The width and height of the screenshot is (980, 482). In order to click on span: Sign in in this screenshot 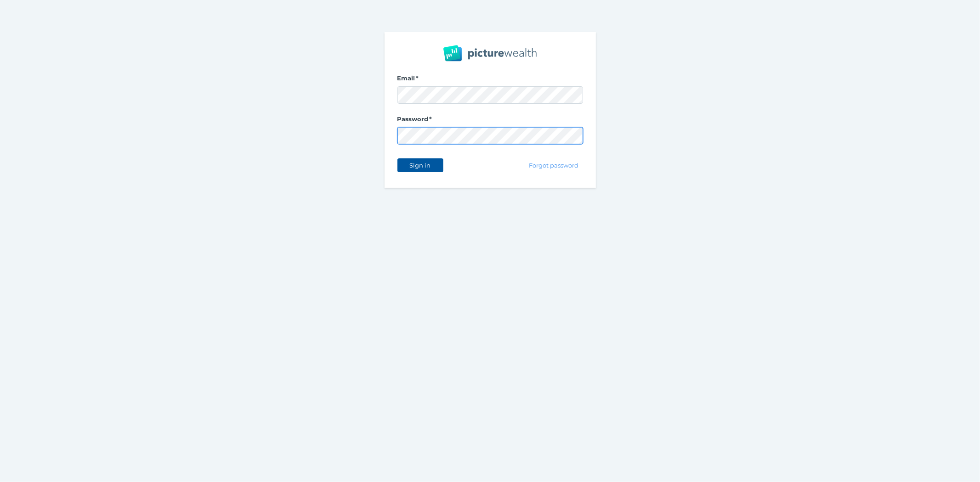, I will do `click(420, 165)`.